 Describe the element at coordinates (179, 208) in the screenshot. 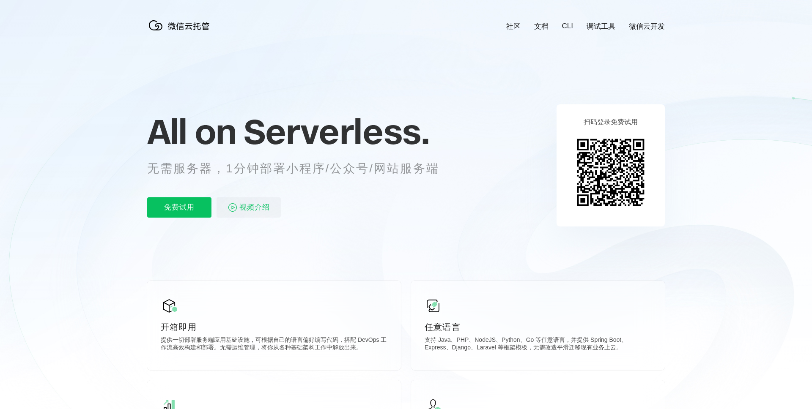

I see `p: 免费试用` at that location.